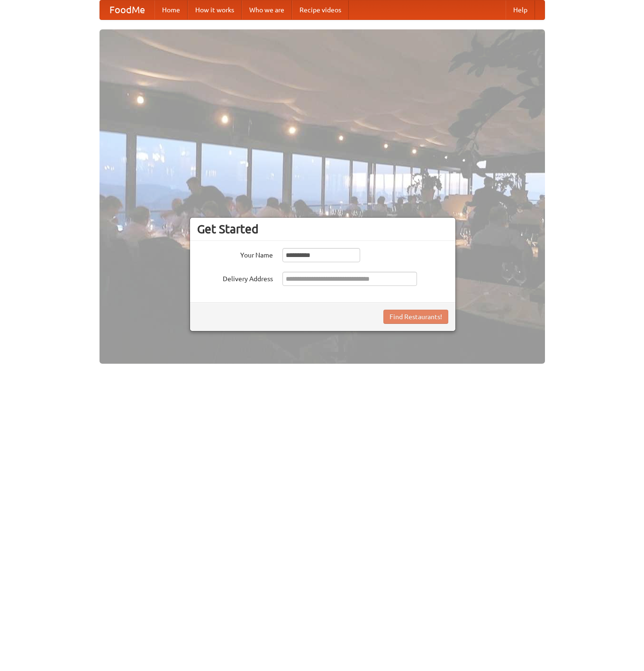  What do you see at coordinates (235, 277) in the screenshot?
I see `label: Delivery Address` at bounding box center [235, 277].